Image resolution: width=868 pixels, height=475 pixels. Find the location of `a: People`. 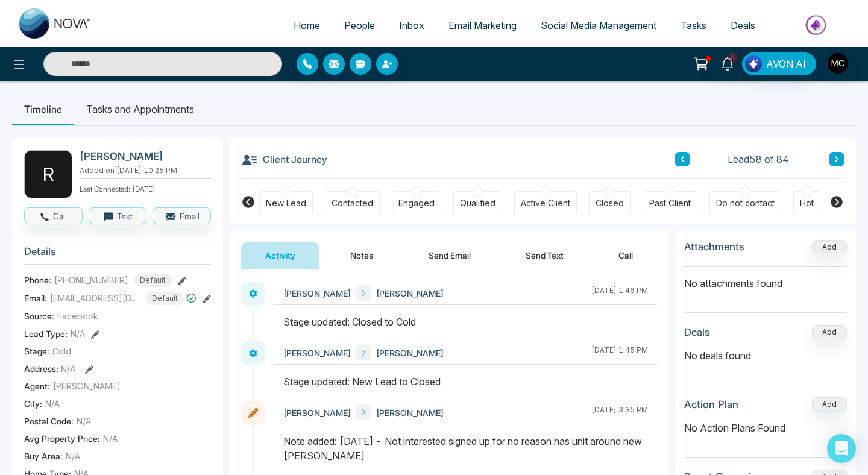

a: People is located at coordinates (359, 25).